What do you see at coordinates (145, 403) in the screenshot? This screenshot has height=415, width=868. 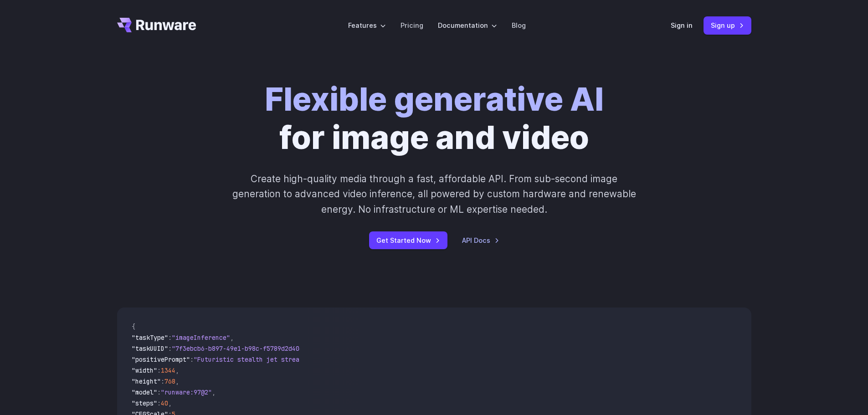 I see `span: "steps"` at bounding box center [145, 403].